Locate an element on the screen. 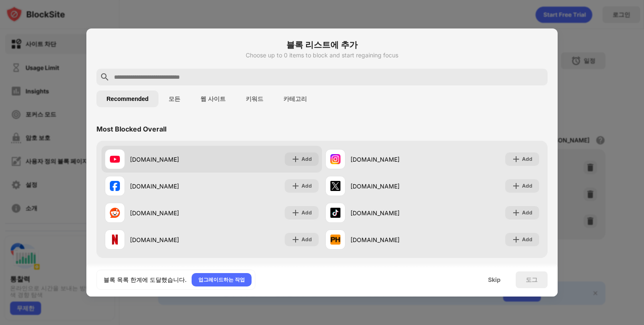  div: 업그레이드하는 작업 is located at coordinates (222, 280).